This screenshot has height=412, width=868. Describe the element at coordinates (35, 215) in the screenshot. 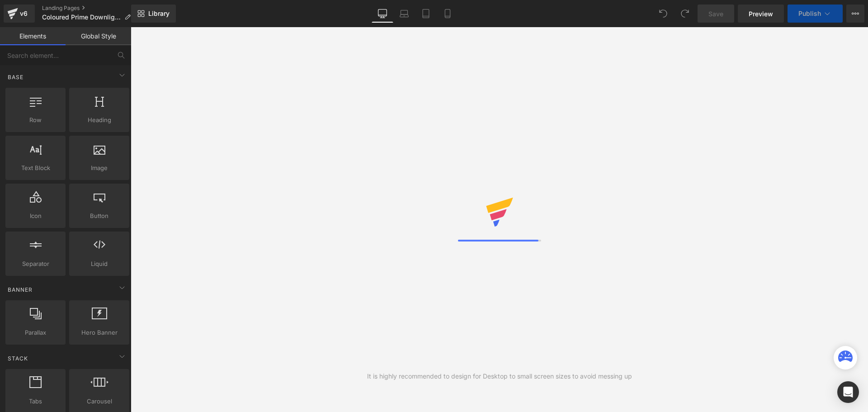

I see `span: Icon` at that location.